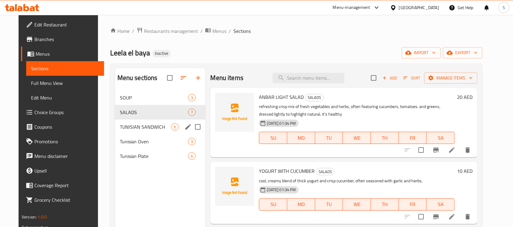  Describe the element at coordinates (357, 138) in the screenshot. I see `span: WE` at that location.